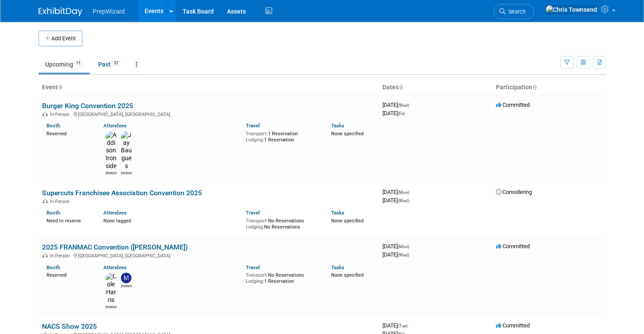 This screenshot has height=334, width=644. What do you see at coordinates (402, 325) in the screenshot?
I see `span: (Tue)` at bounding box center [402, 325].